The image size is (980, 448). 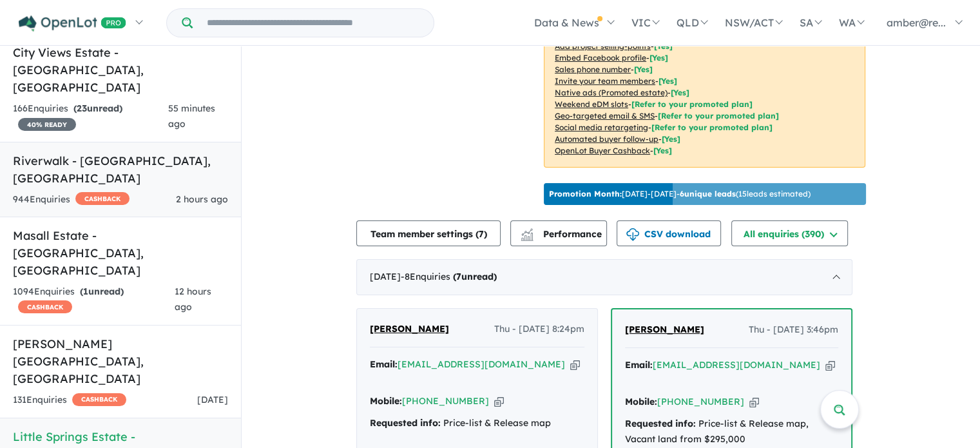 What do you see at coordinates (86, 291) in the screenshot?
I see `span: 1` at bounding box center [86, 291].